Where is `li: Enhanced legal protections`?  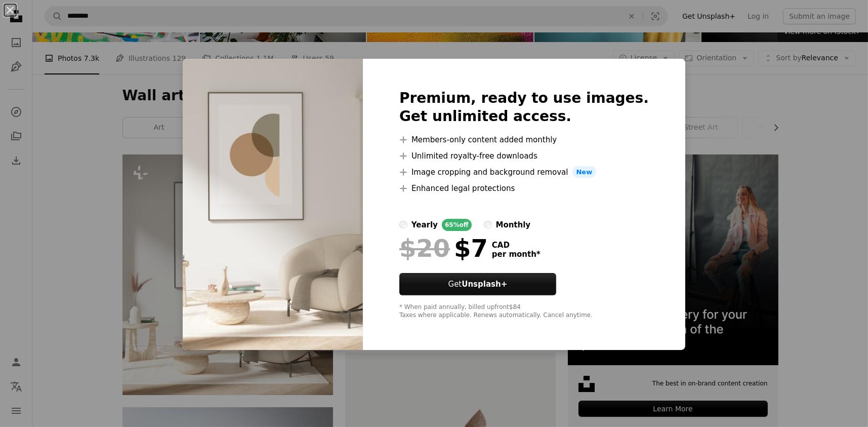
li: Enhanced legal protections is located at coordinates (524, 188).